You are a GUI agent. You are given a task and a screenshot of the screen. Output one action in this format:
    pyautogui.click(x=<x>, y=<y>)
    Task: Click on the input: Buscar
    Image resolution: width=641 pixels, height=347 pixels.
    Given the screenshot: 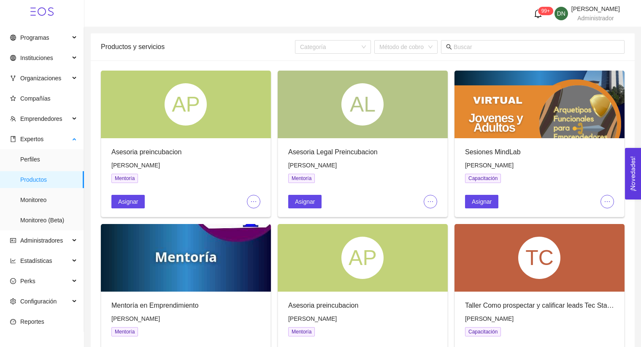 What is the action you would take?
    pyautogui.click(x=536, y=47)
    